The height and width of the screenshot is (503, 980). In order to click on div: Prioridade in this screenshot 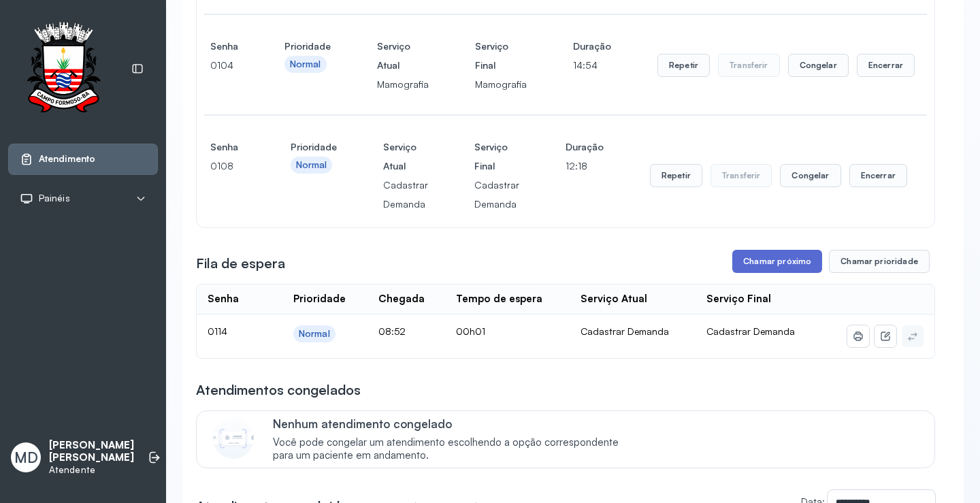, I will do `click(319, 299)`.